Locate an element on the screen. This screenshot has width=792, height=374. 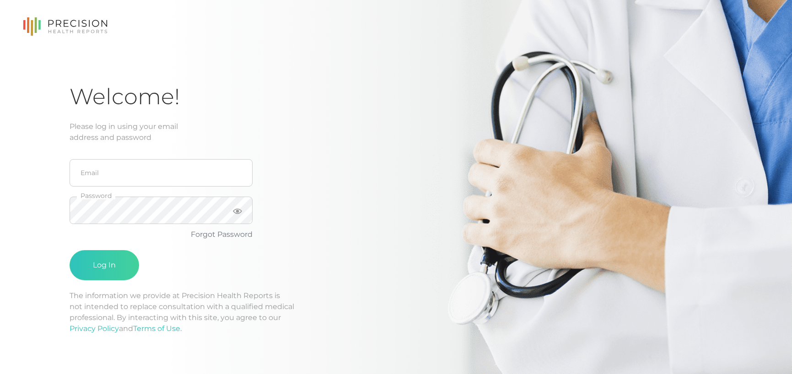
div: Please log in using your email address and password is located at coordinates (396, 132).